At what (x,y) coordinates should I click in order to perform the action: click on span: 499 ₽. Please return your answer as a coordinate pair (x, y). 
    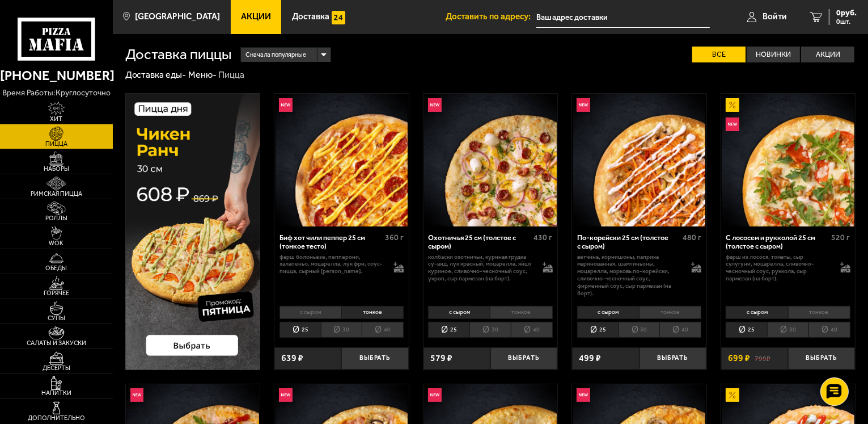
    Looking at the image, I should click on (590, 358).